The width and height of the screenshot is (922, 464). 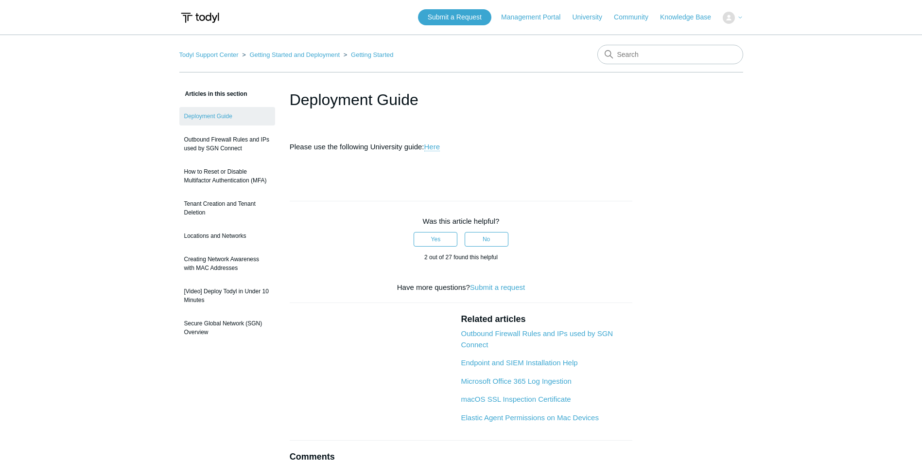 I want to click on span: Articles in this section, so click(x=213, y=94).